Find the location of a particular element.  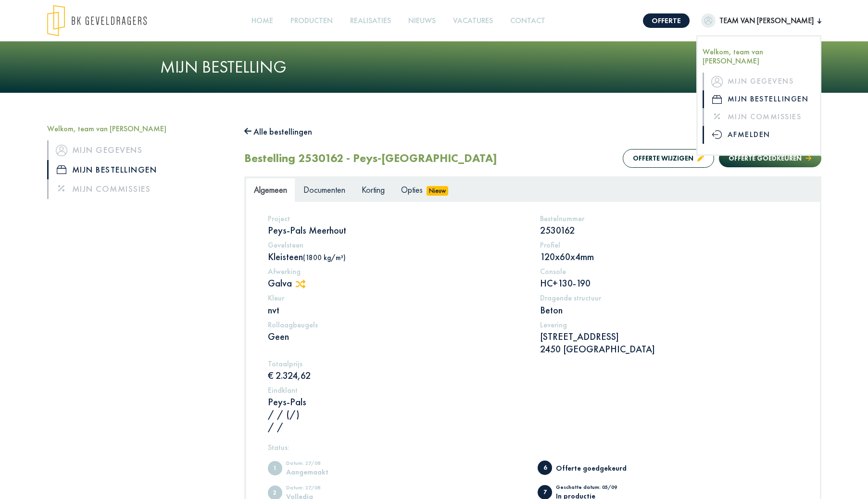

h5: Profiel is located at coordinates (669, 245).